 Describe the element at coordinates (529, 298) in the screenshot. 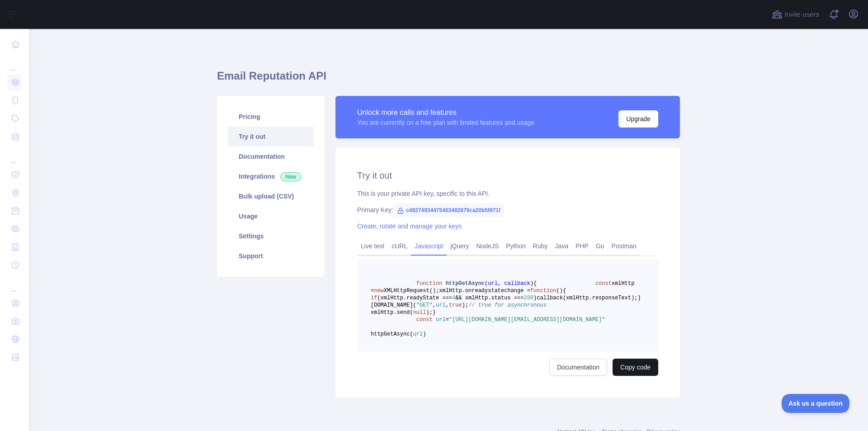

I see `span: 200` at that location.